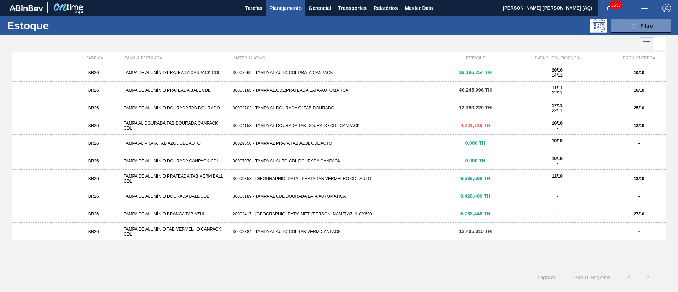 This screenshot has width=678, height=292. Describe the element at coordinates (641, 26) in the screenshot. I see `button: Filtro` at that location.